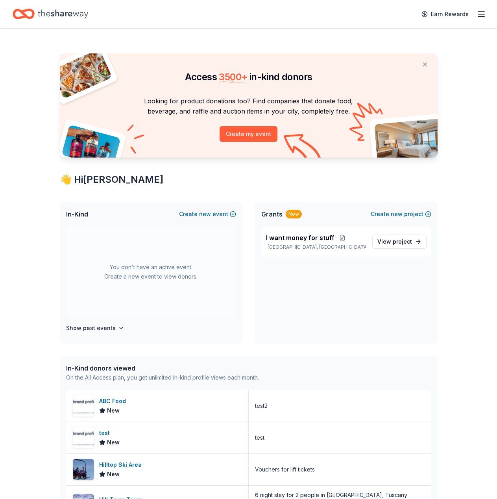 Image resolution: width=497 pixels, height=499 pixels. I want to click on button: Create my event, so click(248, 134).